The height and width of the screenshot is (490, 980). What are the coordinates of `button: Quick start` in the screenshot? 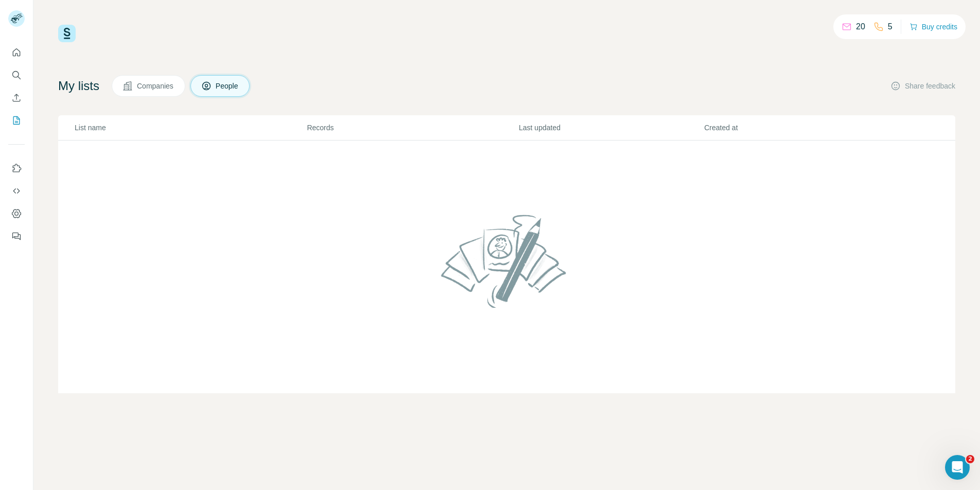 It's located at (17, 53).